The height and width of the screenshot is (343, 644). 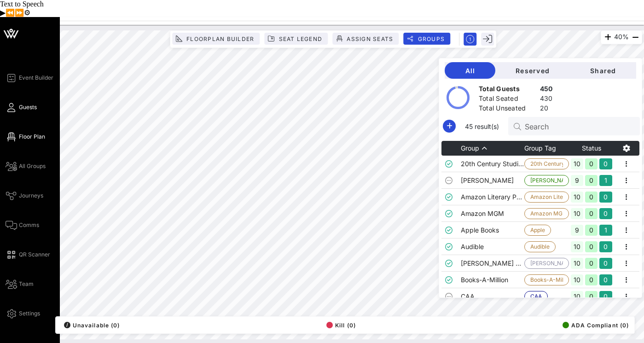 I want to click on span: Apple, so click(x=538, y=230).